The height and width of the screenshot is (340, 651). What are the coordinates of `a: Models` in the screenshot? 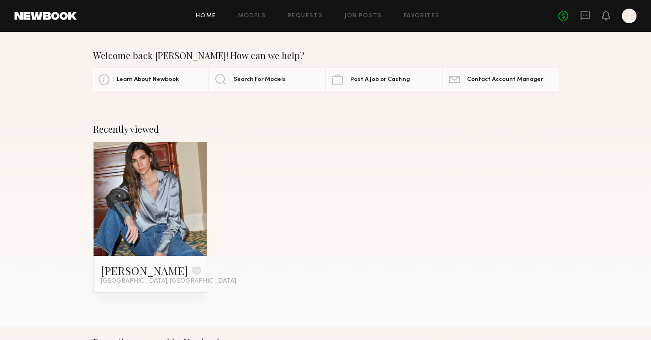 It's located at (252, 16).